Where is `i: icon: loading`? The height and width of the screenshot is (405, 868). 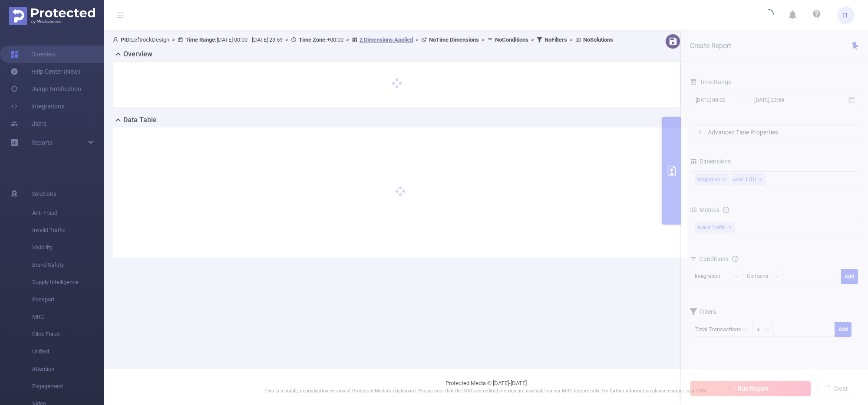 i: icon: loading is located at coordinates (769, 15).